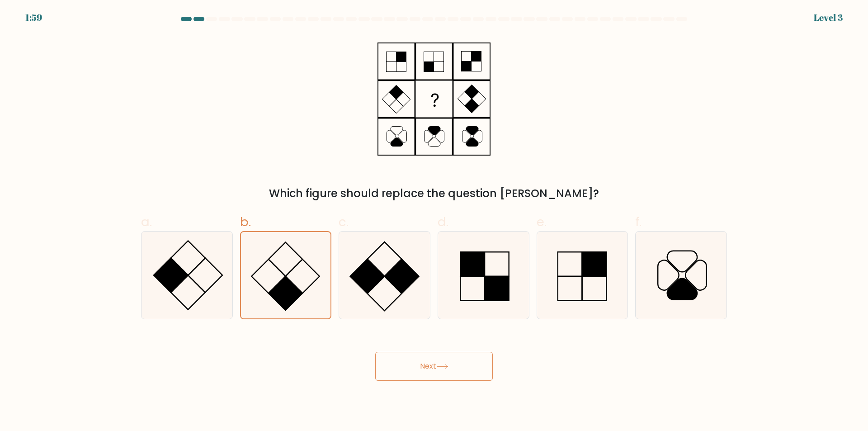 This screenshot has height=431, width=868. I want to click on span: e., so click(542, 222).